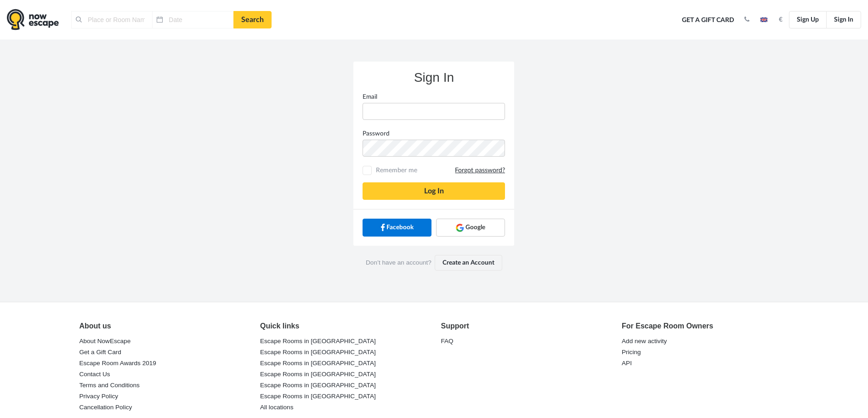 Image resolution: width=868 pixels, height=418 pixels. I want to click on span: Remember me, so click(440, 170).